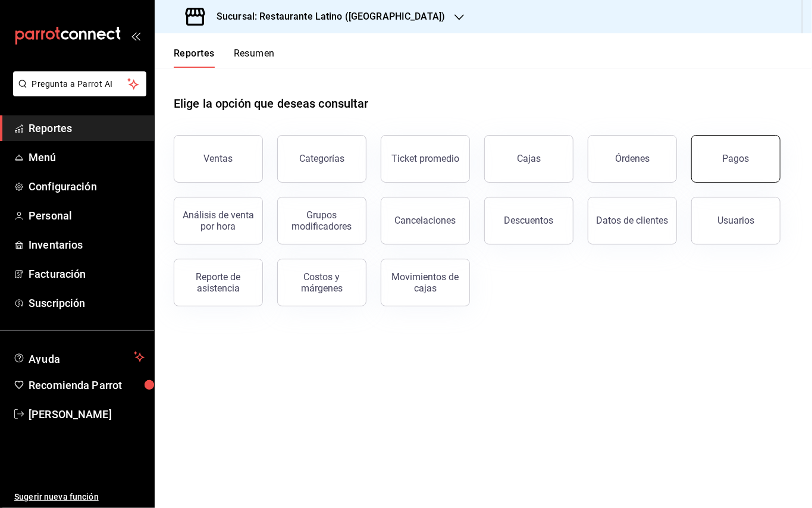 This screenshot has height=508, width=812. Describe the element at coordinates (80, 84) in the screenshot. I see `button: Pregunta a Parrot AI` at that location.